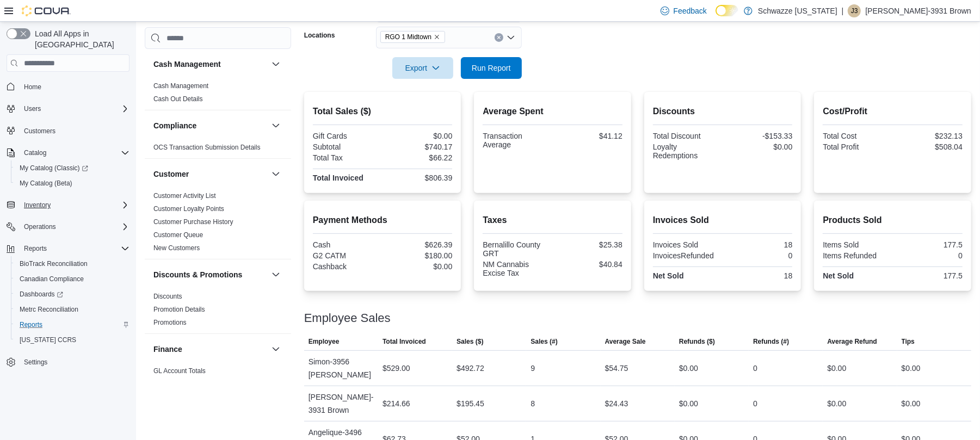 This screenshot has height=440, width=980. Describe the element at coordinates (40, 131) in the screenshot. I see `span: Customers` at that location.